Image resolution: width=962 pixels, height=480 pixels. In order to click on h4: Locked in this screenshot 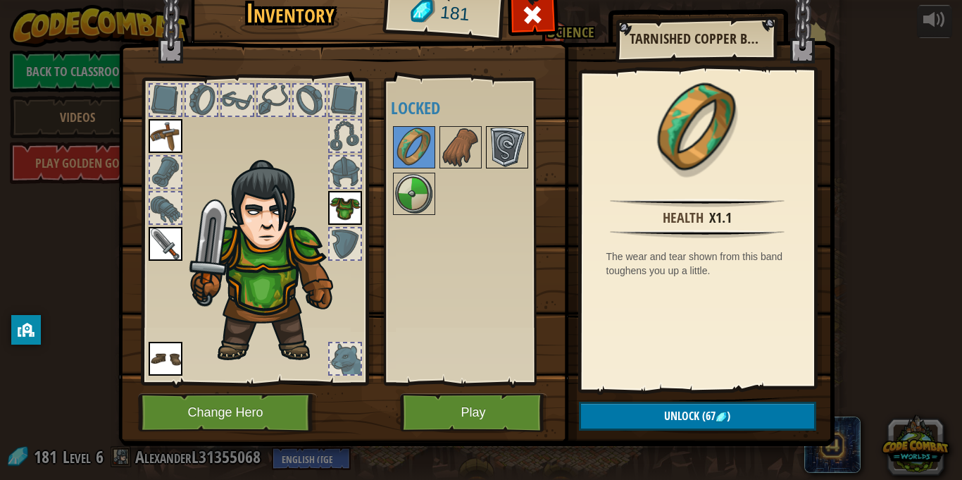, I will do `click(474, 108)`.